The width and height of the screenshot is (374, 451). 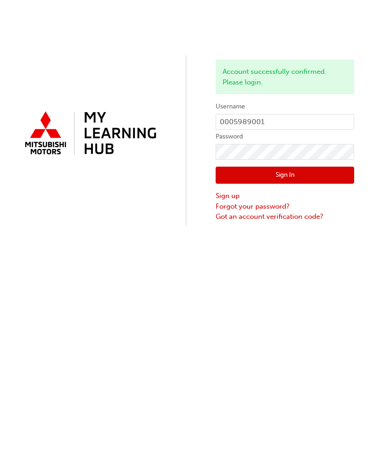 What do you see at coordinates (285, 107) in the screenshot?
I see `label: Username` at bounding box center [285, 107].